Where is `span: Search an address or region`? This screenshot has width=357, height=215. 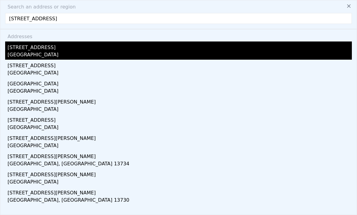
span: Search an address or region is located at coordinates (39, 7).